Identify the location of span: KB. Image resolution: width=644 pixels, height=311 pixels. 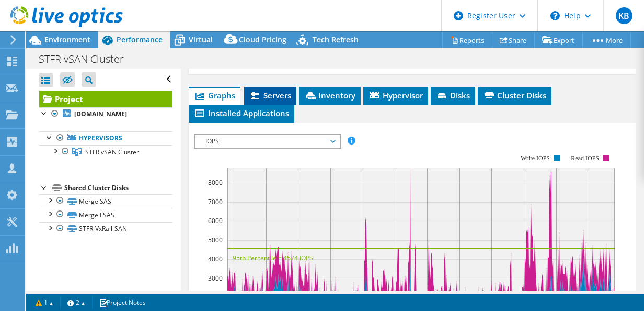
(625, 15).